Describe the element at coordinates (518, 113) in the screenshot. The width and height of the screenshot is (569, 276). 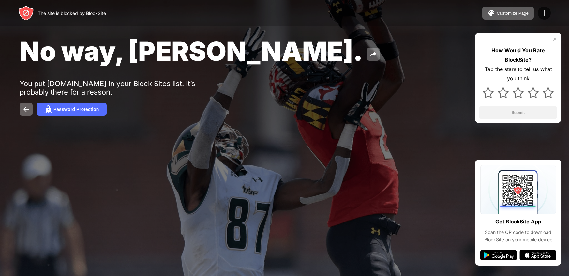
I see `button: Submit` at that location.